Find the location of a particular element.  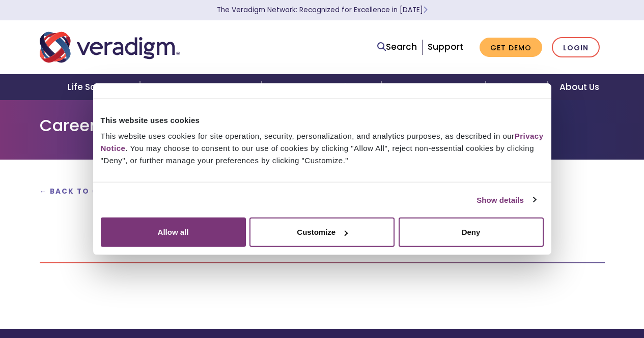

h3: Scroll below to apply for this position! is located at coordinates (322, 243).